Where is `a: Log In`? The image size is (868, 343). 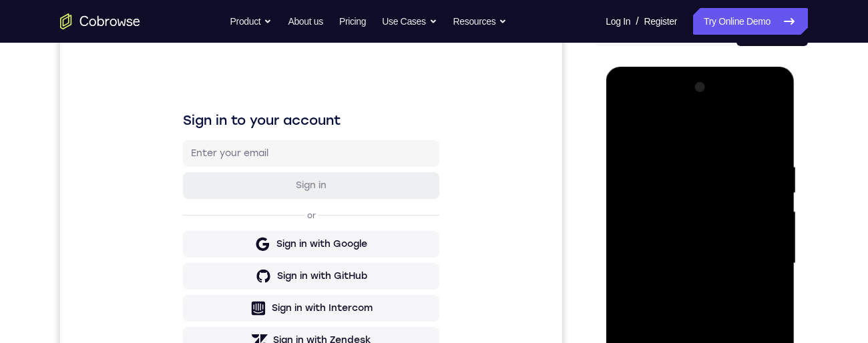 a: Log In is located at coordinates (617, 22).